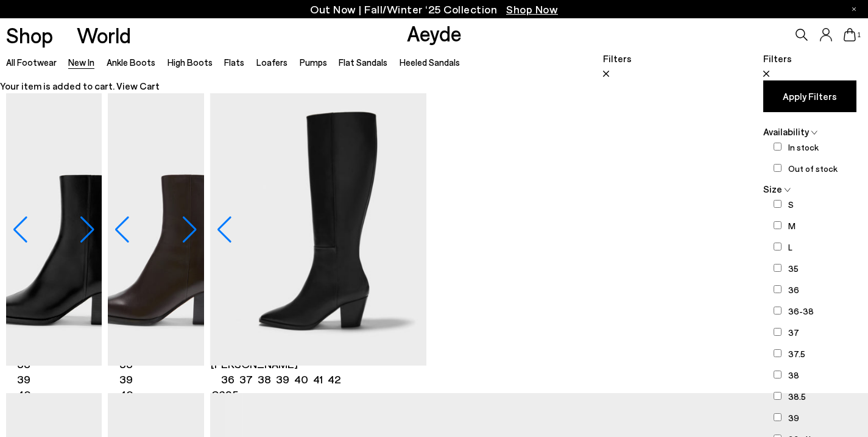 The width and height of the screenshot is (868, 437). What do you see at coordinates (313, 62) in the screenshot?
I see `a: Pumps` at bounding box center [313, 62].